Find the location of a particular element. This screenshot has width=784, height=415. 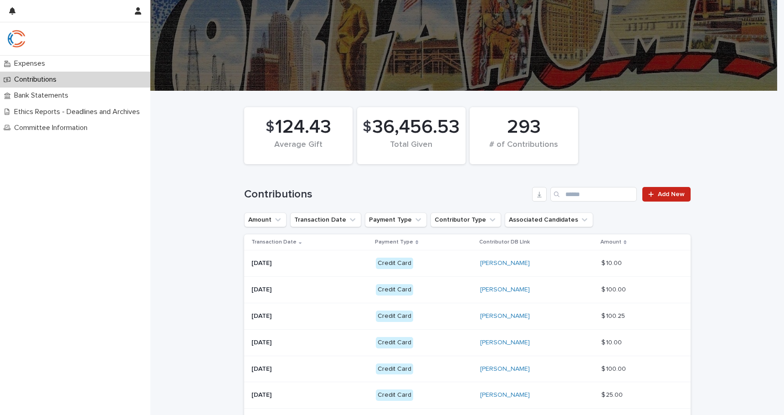

button: Associated Candidates is located at coordinates (549, 220).